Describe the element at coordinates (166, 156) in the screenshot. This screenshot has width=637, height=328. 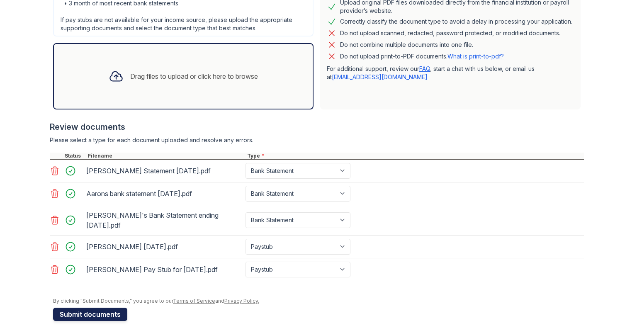
I see `div: Filename` at that location.